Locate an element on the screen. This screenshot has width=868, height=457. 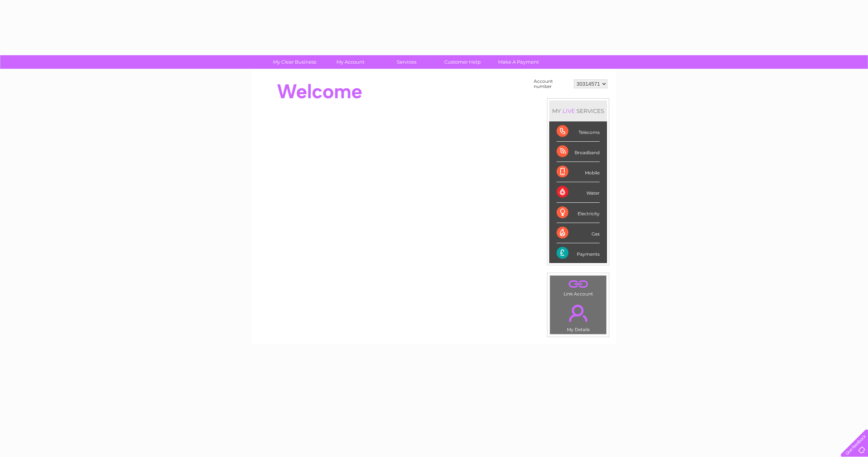
div: LIVE is located at coordinates (569, 111).